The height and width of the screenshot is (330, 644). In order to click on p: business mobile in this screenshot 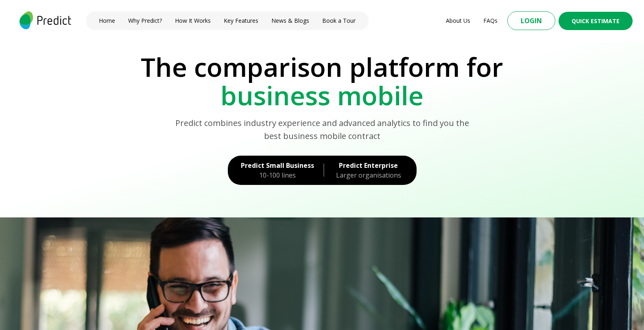, I will do `click(322, 95)`.